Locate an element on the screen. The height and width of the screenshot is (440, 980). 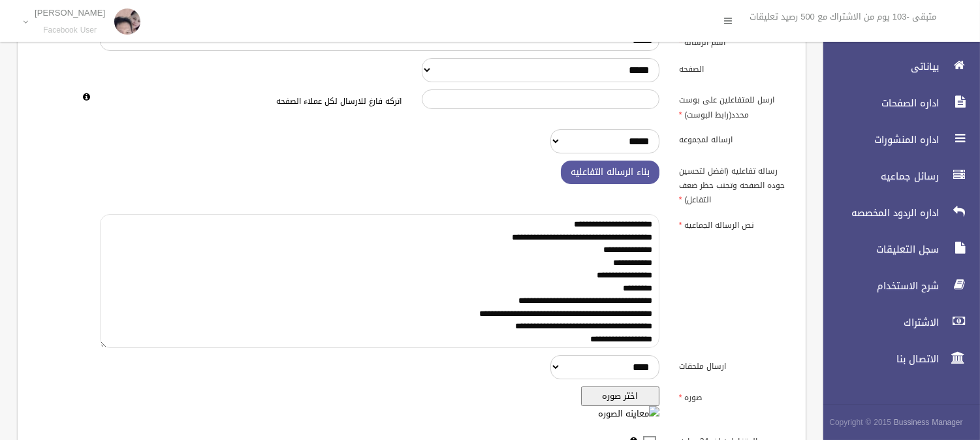
span: اداره المنشورات is located at coordinates (878, 140).